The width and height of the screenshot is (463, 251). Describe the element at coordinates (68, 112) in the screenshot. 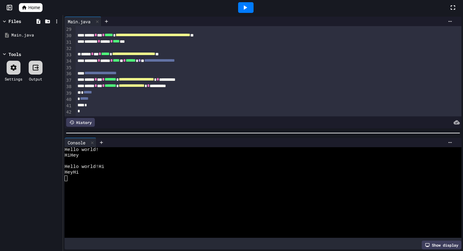

I see `div: 42` at that location.